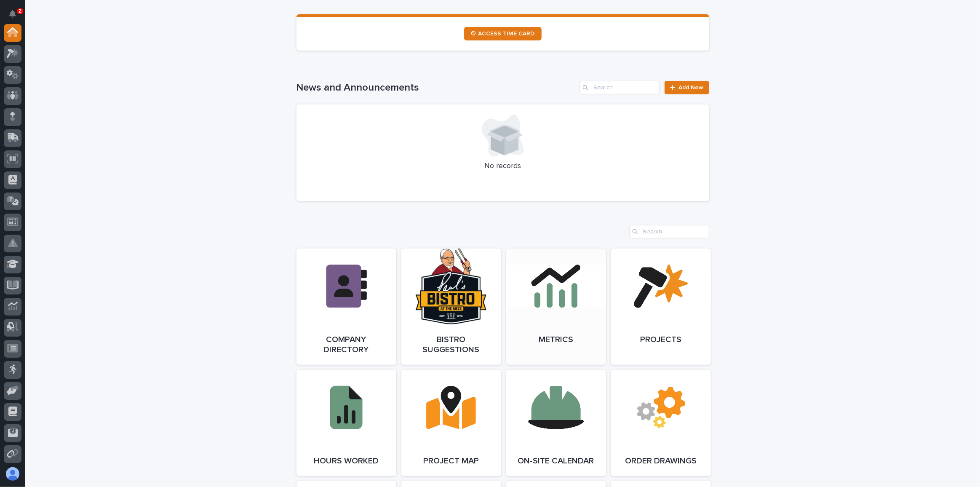 This screenshot has width=980, height=487. Describe the element at coordinates (451, 307) in the screenshot. I see `a: Bistro Suggestions` at that location.